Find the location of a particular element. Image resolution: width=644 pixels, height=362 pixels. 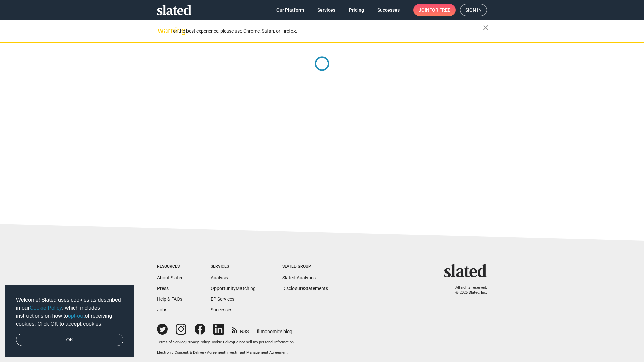

a: EP Services is located at coordinates (222, 299).